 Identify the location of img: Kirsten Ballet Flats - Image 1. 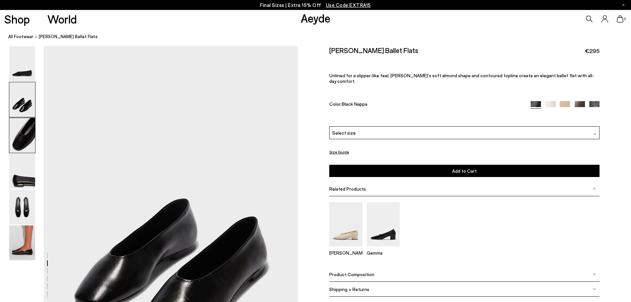
(22, 64).